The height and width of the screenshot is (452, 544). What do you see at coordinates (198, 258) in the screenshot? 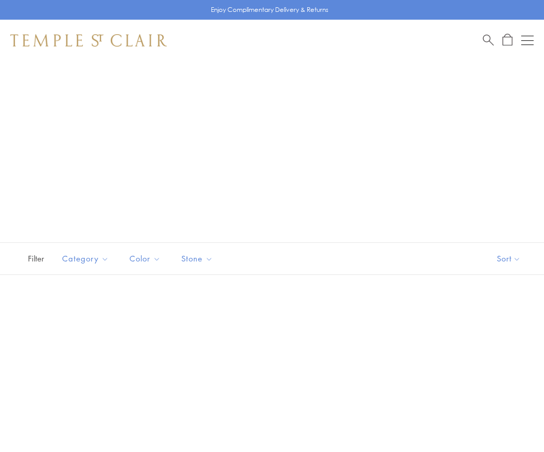
I see `span: Stone` at bounding box center [198, 258].